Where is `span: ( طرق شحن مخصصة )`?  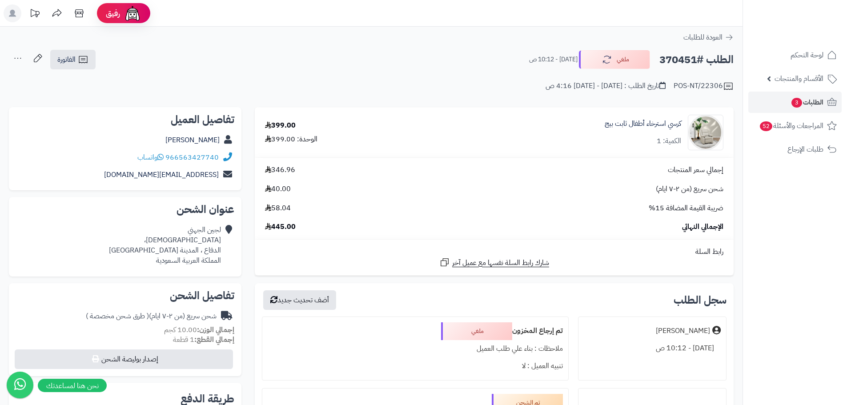 span: ( طرق شحن مخصصة ) is located at coordinates (117, 316).